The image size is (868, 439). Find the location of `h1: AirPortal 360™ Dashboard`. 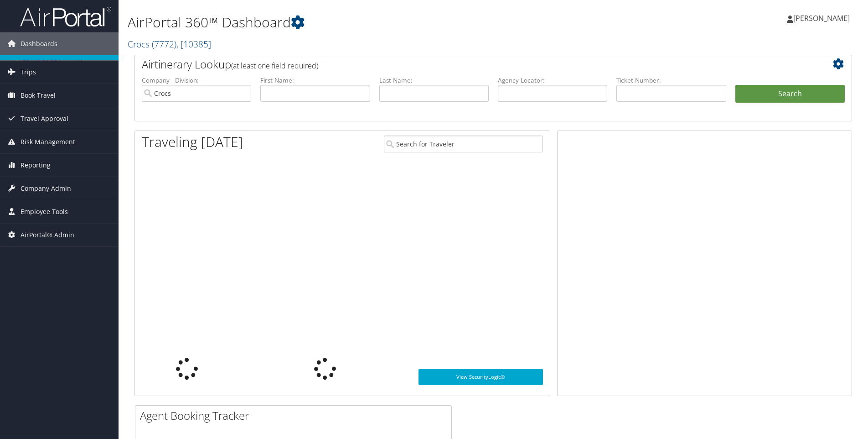

h1: AirPortal 360™ Dashboard is located at coordinates (371, 22).